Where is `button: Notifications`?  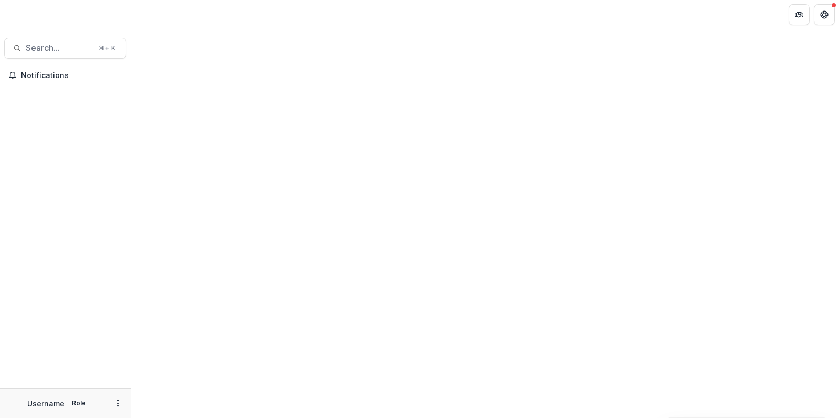 button: Notifications is located at coordinates (65, 76).